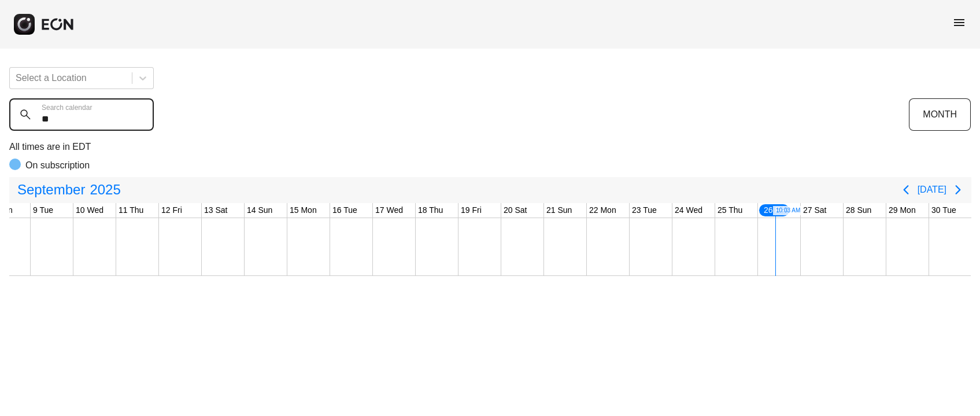  I want to click on span: menu, so click(959, 23).